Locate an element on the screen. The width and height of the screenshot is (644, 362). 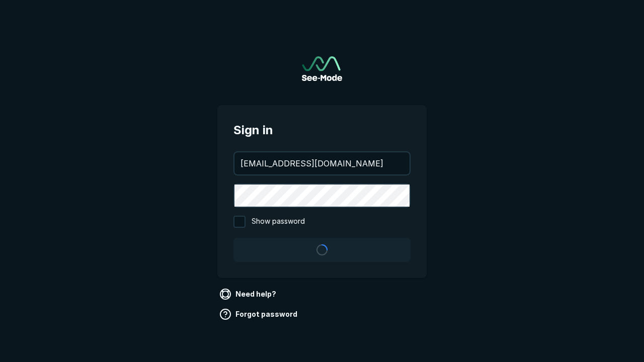
a: Need help? is located at coordinates (248, 294).